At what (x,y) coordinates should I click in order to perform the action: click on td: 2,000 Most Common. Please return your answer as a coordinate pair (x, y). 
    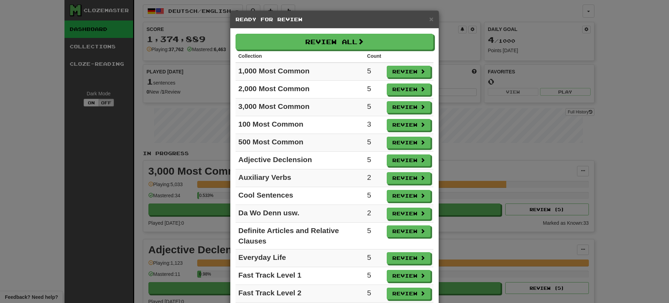
    Looking at the image, I should click on (300, 90).